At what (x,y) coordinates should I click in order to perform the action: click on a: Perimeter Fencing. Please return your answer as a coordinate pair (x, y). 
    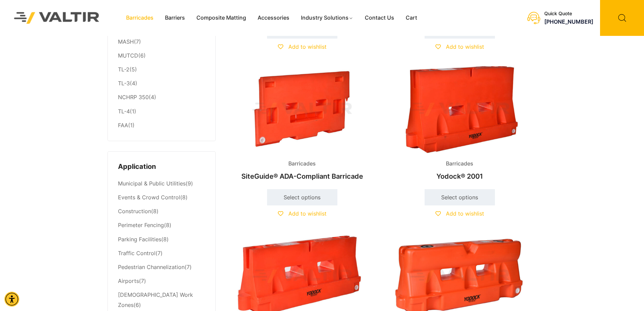
    Looking at the image, I should click on (141, 225).